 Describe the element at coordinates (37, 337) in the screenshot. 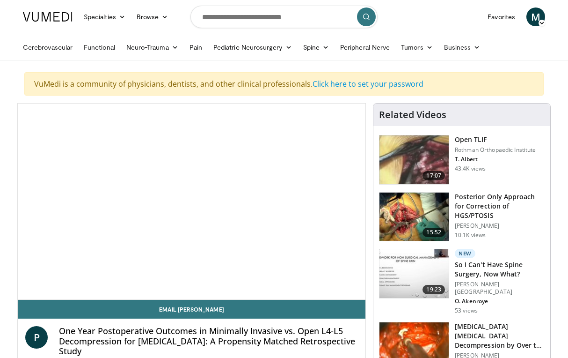

I see `a: P` at that location.